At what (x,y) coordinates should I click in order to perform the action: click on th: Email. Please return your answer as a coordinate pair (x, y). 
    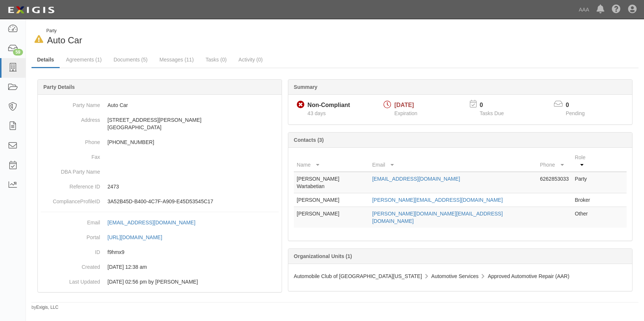
    Looking at the image, I should click on (453, 161).